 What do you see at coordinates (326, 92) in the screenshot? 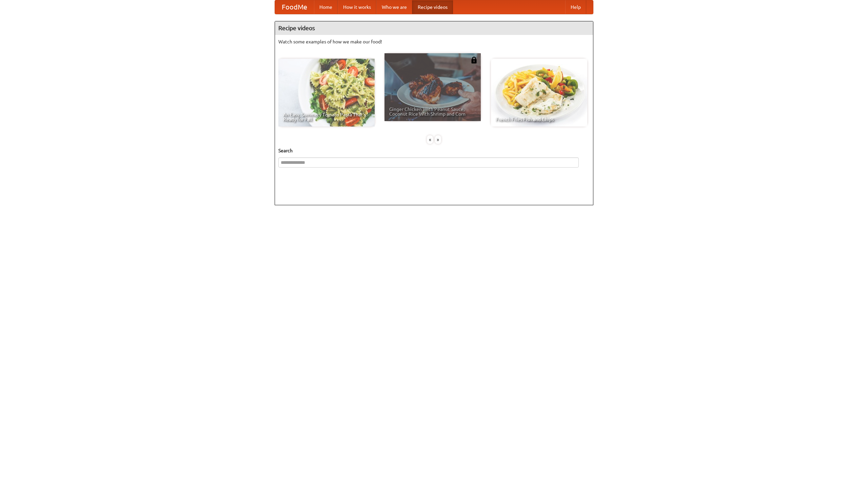
I see `a: An Easy, Summery Tomato Pasta That's Ready for Fall` at bounding box center [326, 92].